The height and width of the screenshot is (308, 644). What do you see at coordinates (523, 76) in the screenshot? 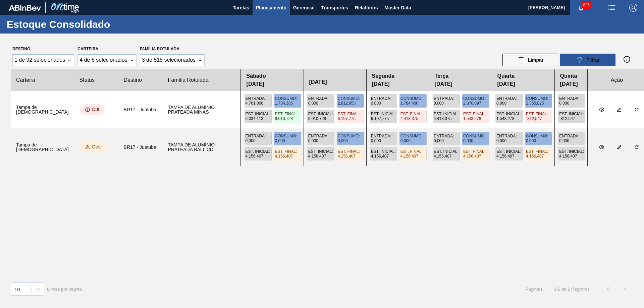
I see `span: Quarta` at bounding box center [523, 76].